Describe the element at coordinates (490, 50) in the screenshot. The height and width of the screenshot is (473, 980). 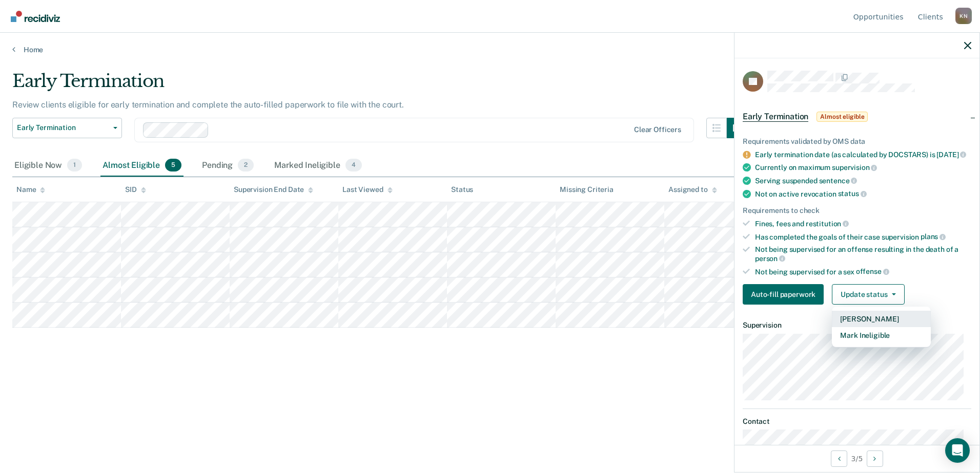
I see `a: Home` at that location.